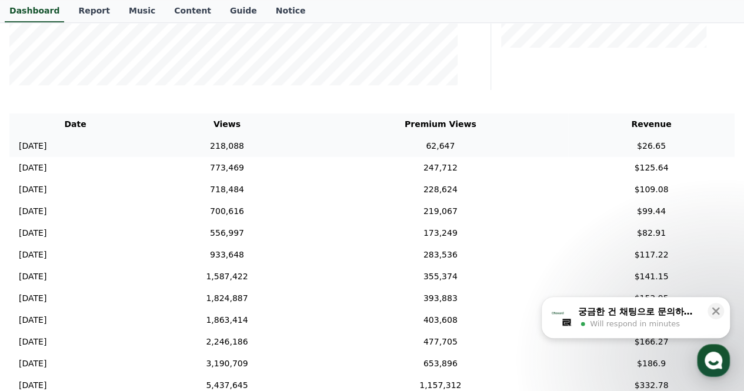 The width and height of the screenshot is (744, 391). What do you see at coordinates (227, 233) in the screenshot?
I see `td: 556,997` at bounding box center [227, 233].